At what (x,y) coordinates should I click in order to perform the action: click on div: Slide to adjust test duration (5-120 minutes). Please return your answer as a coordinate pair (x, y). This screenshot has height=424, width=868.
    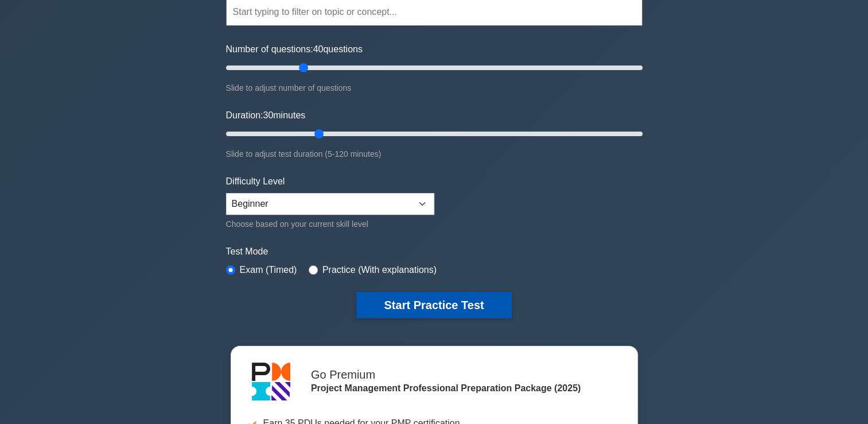
    Looking at the image, I should click on (434, 154).